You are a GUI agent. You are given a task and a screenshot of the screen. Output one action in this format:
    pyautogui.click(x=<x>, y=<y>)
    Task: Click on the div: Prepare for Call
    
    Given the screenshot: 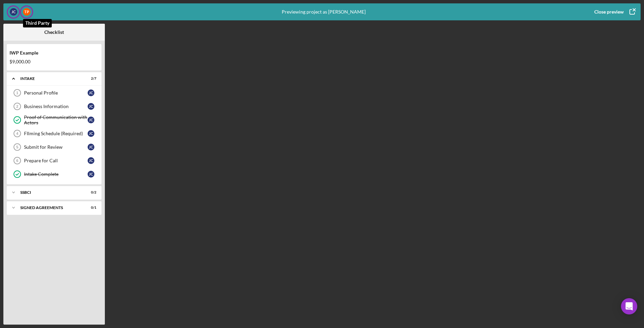 What is the action you would take?
    pyautogui.click(x=56, y=161)
    